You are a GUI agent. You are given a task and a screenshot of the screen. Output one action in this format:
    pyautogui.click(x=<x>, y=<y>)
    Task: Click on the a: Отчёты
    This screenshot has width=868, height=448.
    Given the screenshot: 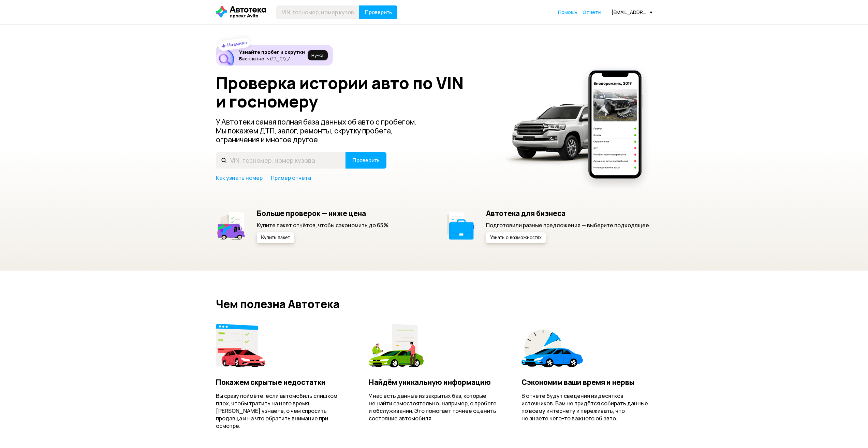 What is the action you would take?
    pyautogui.click(x=592, y=12)
    